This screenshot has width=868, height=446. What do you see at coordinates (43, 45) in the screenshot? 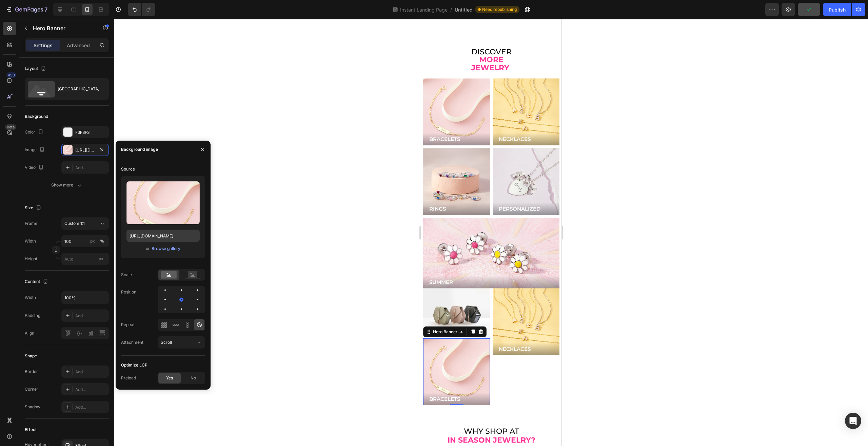
I see `p: Settings` at bounding box center [43, 45].